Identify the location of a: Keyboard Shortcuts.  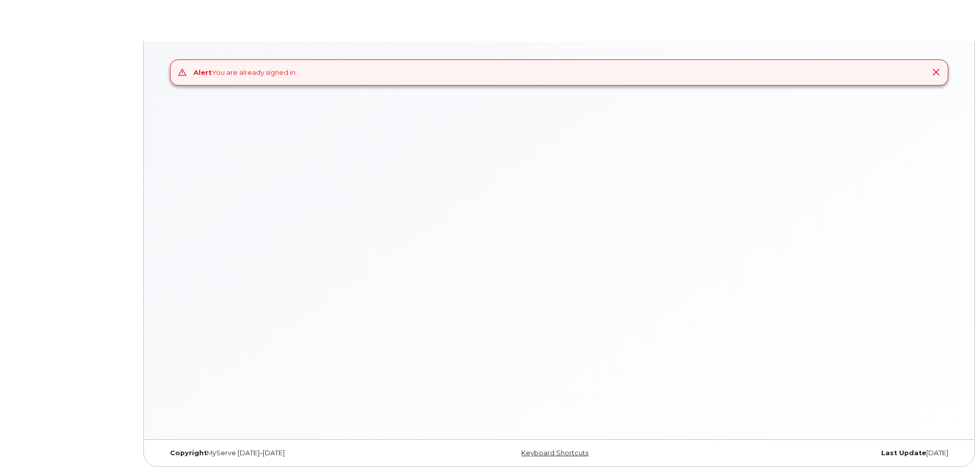
(554, 452).